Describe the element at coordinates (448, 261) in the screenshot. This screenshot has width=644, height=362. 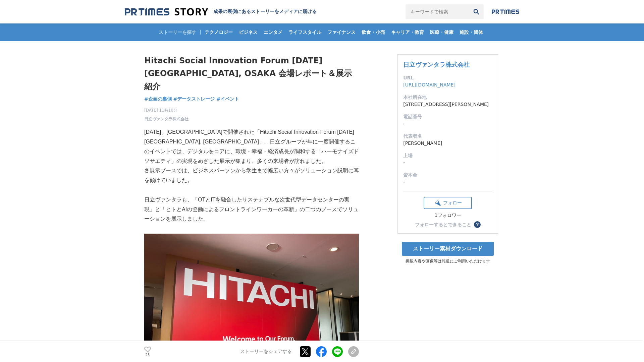
I see `p: 掲載内容や画像等は報道にご利用いただけます` at that location.